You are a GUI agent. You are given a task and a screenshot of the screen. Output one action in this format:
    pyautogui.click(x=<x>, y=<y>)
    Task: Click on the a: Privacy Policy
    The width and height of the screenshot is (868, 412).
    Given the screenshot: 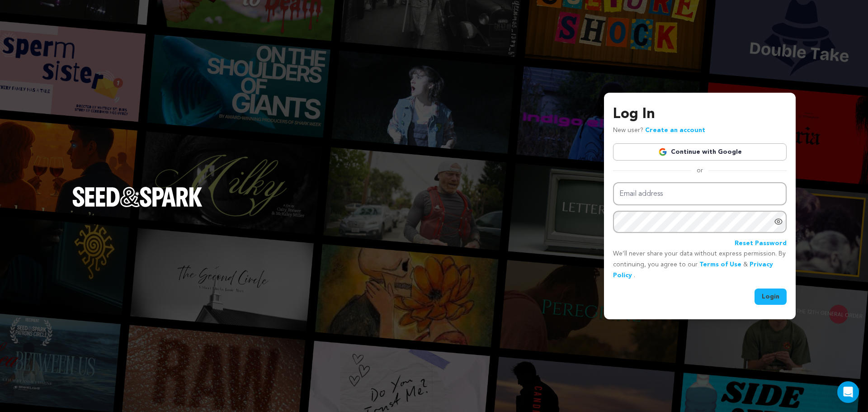 What is the action you would take?
    pyautogui.click(x=693, y=270)
    